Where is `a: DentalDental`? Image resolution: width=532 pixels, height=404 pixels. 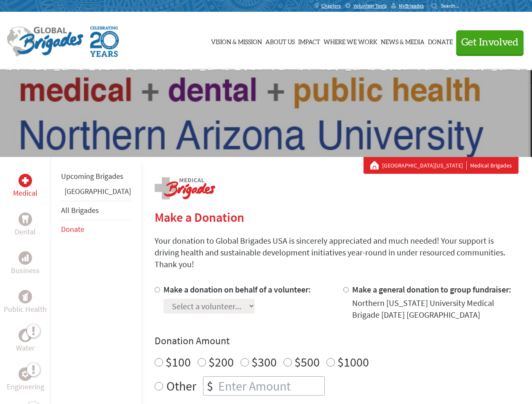 a: DentalDental is located at coordinates (25, 225).